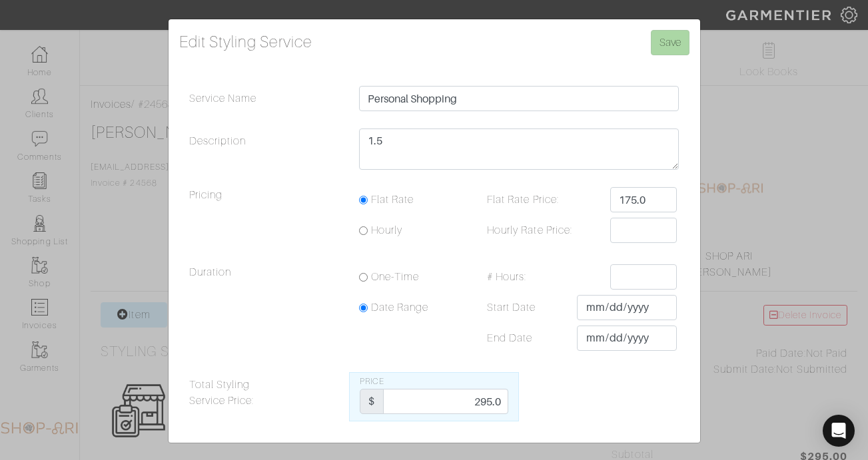  Describe the element at coordinates (393, 200) in the screenshot. I see `label: Flat Rate` at that location.